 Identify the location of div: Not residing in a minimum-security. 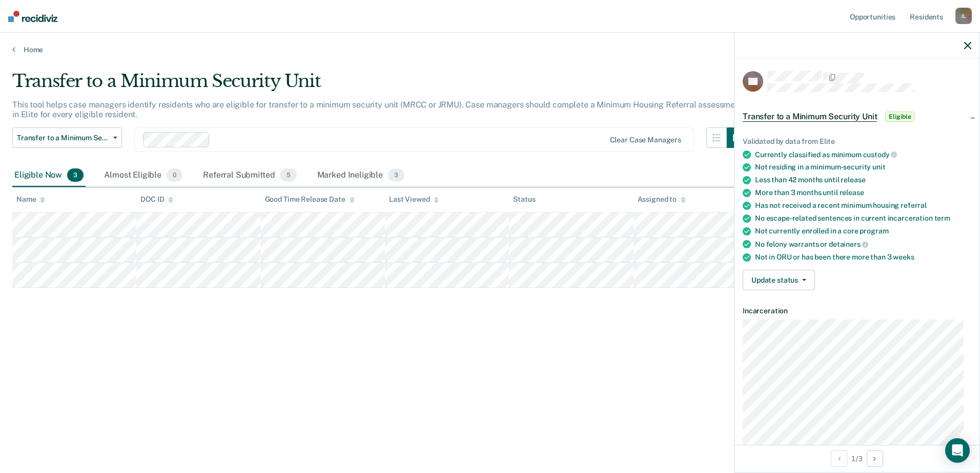
(863, 167).